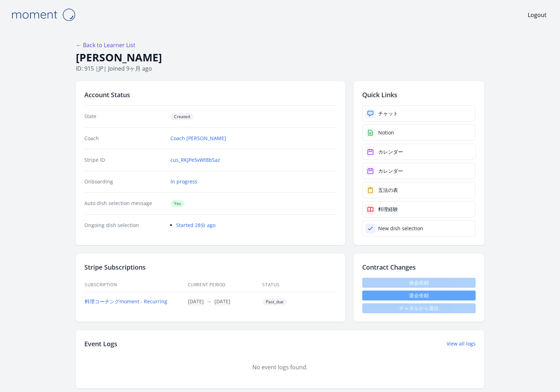 The width and height of the screenshot is (560, 392). Describe the element at coordinates (280, 69) in the screenshot. I see `p: ID: 915 | | Joined 9ヶ月 ago` at that location.